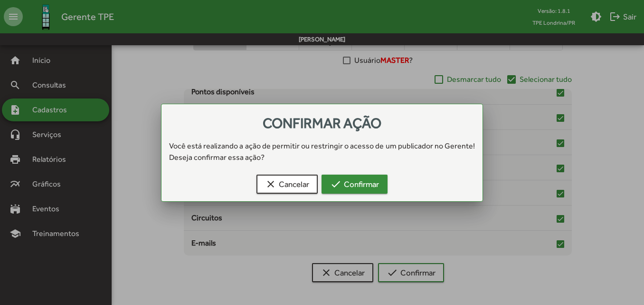  Describe the element at coordinates (271, 184) in the screenshot. I see `mat-icon: clear` at that location.